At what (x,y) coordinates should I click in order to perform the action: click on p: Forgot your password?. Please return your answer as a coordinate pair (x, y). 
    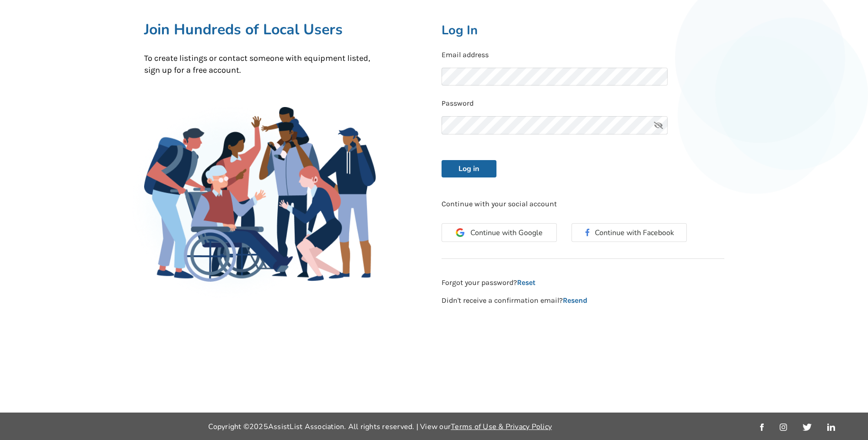
    Looking at the image, I should click on (583, 282).